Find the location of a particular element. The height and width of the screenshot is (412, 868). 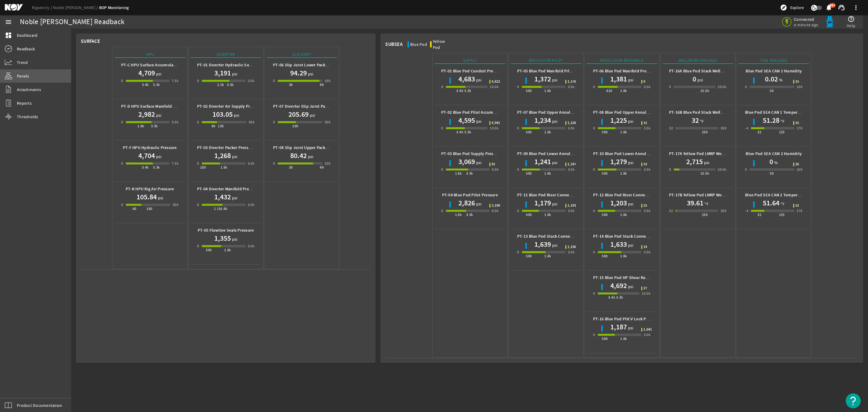

mat-icon: support_agent is located at coordinates (842, 7).